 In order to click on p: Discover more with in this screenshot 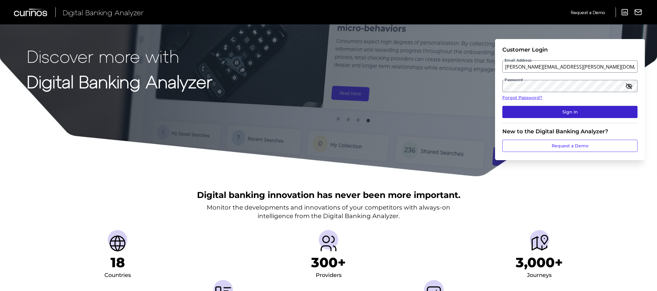, I will do `click(119, 56)`.